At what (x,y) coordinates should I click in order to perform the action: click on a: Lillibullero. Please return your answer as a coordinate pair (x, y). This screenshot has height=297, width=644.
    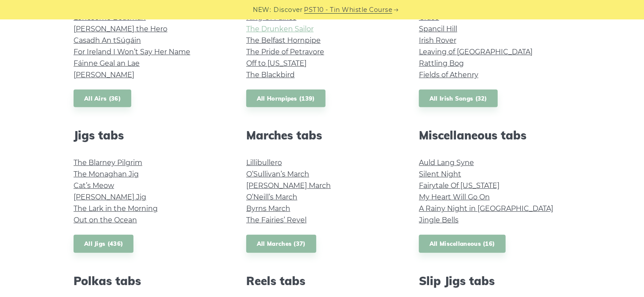
    Looking at the image, I should click on (263, 162).